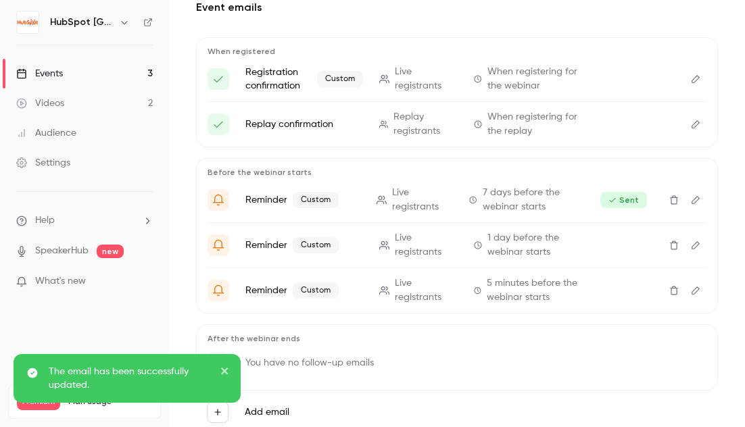 The height and width of the screenshot is (427, 745). What do you see at coordinates (43, 163) in the screenshot?
I see `div: Settings` at bounding box center [43, 163].